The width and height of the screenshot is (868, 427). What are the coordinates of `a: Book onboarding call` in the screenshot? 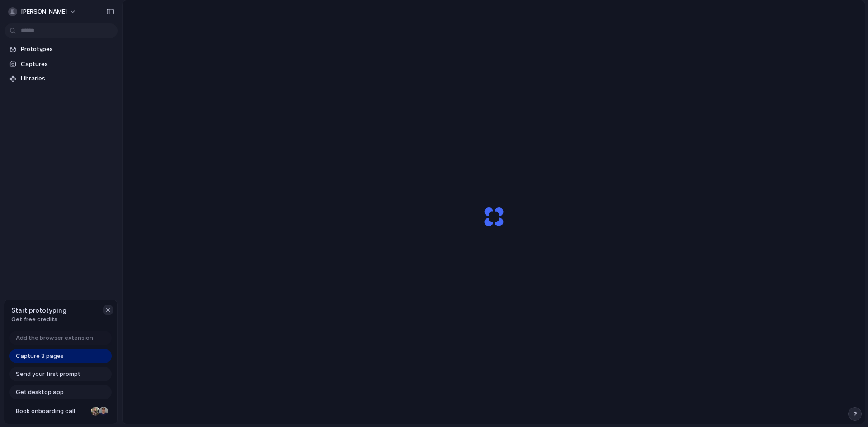 It's located at (61, 411).